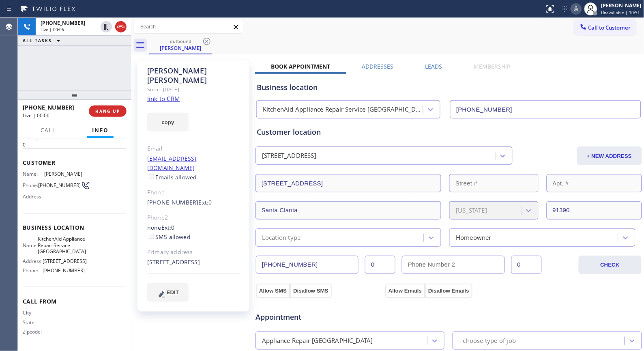 This screenshot has height=351, width=644. Describe the element at coordinates (319, 317) in the screenshot. I see `span: Appointment` at that location.